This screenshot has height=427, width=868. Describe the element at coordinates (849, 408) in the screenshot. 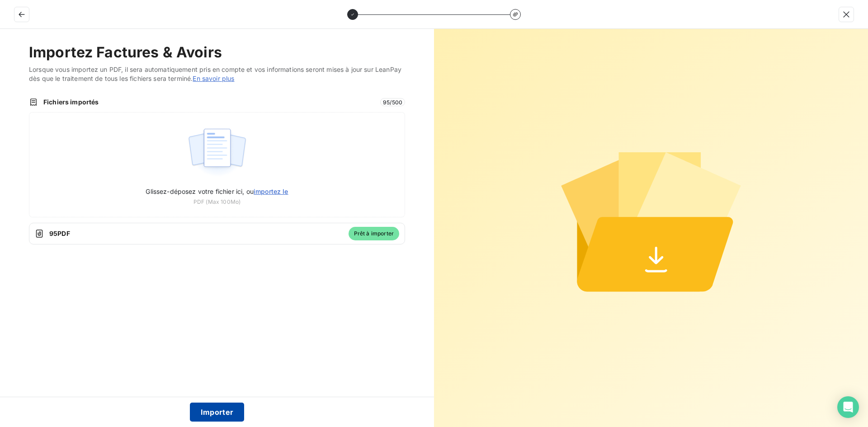

I see `div: Open Intercom Messenger` at that location.